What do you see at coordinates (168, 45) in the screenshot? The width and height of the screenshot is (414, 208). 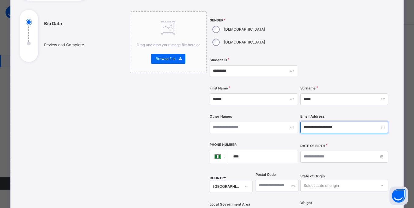 I see `span: Drag and drop your image file here or` at bounding box center [168, 45].